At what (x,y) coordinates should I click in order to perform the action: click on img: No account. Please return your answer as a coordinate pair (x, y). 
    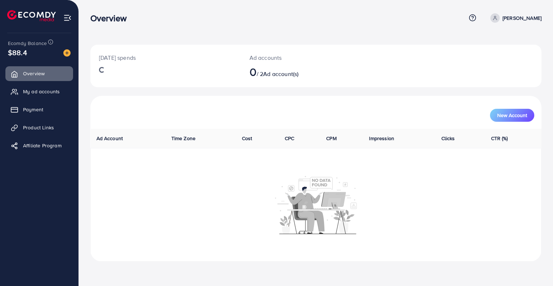
    Looking at the image, I should click on (316, 204).